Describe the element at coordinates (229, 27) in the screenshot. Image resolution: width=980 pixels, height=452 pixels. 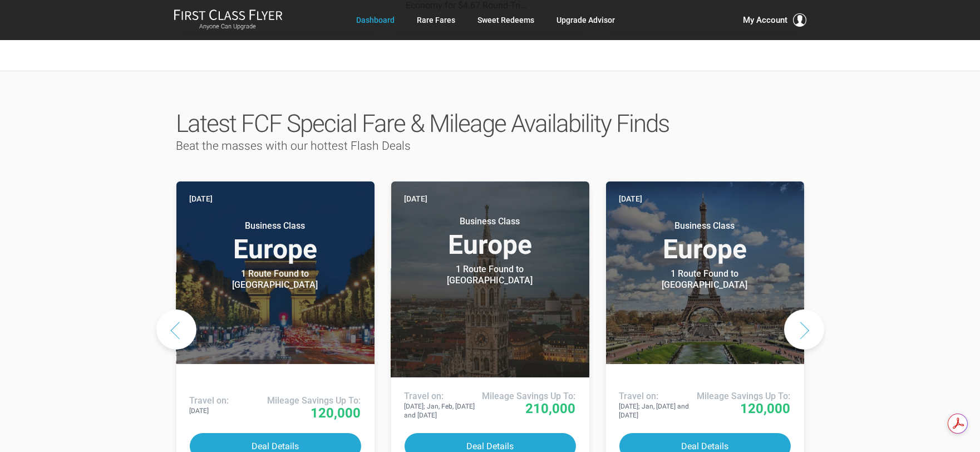
I see `small: Anyone Can Upgrade` at that location.